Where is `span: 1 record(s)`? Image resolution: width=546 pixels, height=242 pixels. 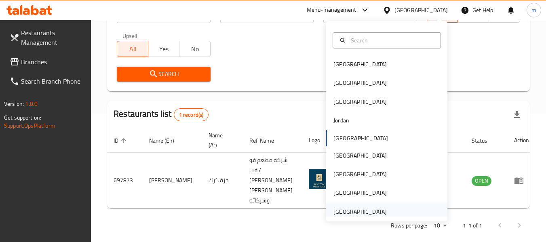
span: 1 record(s) is located at coordinates (191, 115).